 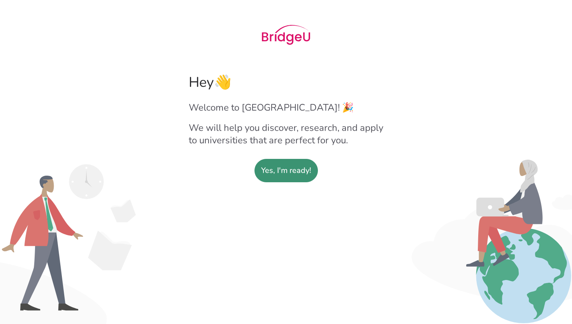 What do you see at coordinates (286, 171) in the screenshot?
I see `sl-button: Yes, I'm ready!` at bounding box center [286, 171].